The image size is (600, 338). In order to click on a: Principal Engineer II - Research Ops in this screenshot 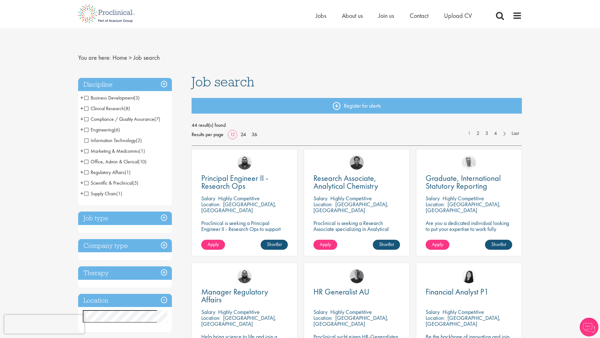, I will do `click(244, 182)`.